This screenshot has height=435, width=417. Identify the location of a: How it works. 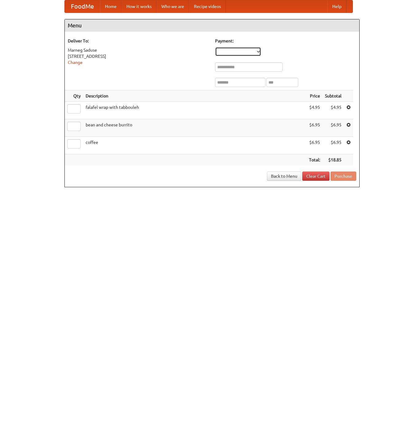
(139, 6).